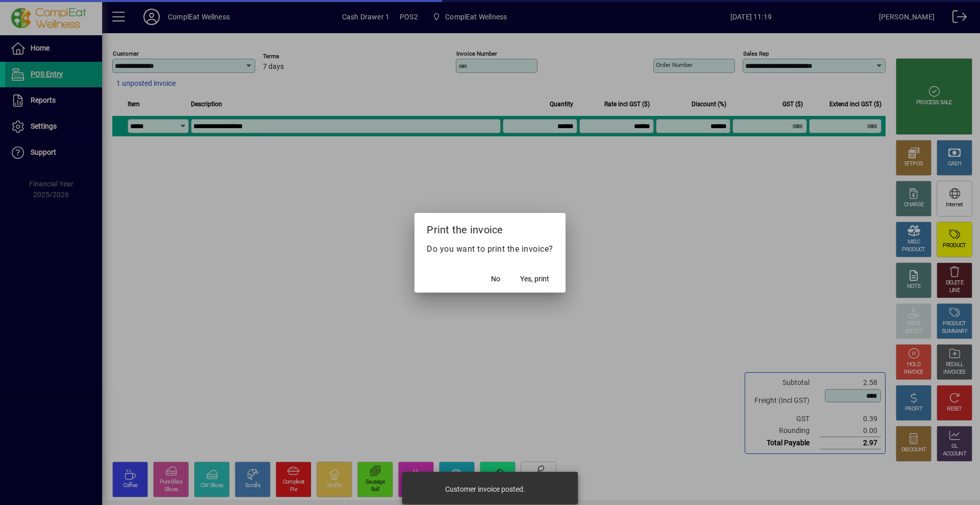 Image resolution: width=980 pixels, height=505 pixels. Describe the element at coordinates (534, 279) in the screenshot. I see `button: Yes, print` at that location.